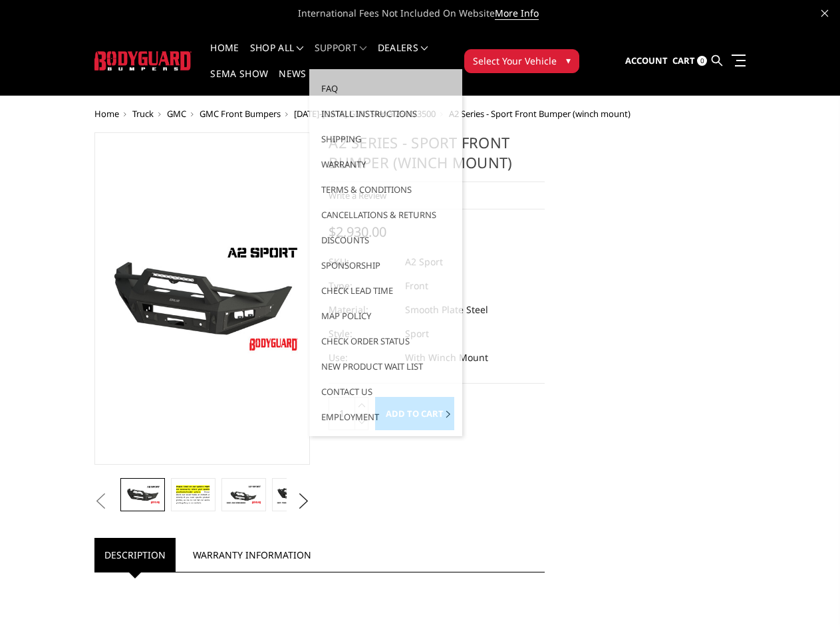 The height and width of the screenshot is (627, 840). What do you see at coordinates (690, 61) in the screenshot?
I see `a: Cart 0` at bounding box center [690, 61].